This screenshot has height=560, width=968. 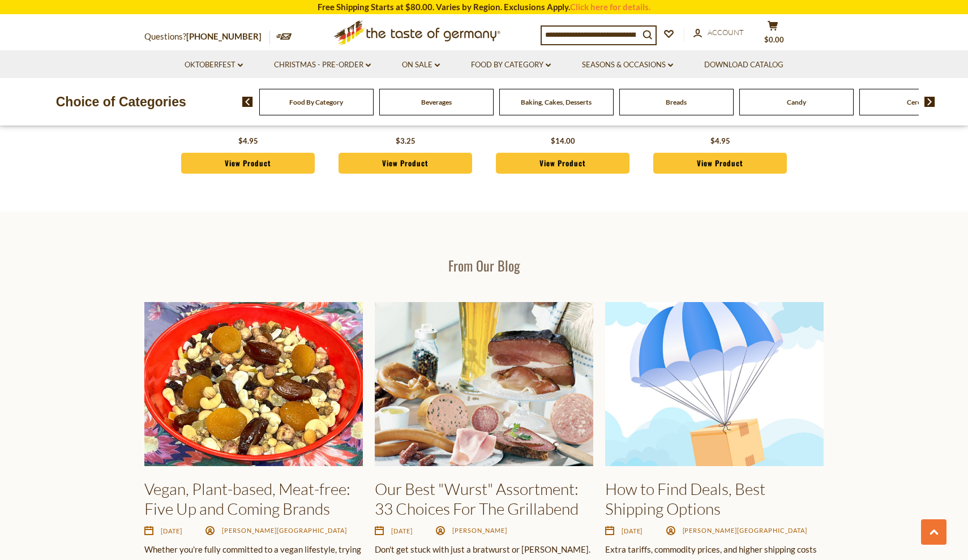 What do you see at coordinates (437, 102) in the screenshot?
I see `a: Beverages` at bounding box center [437, 102].